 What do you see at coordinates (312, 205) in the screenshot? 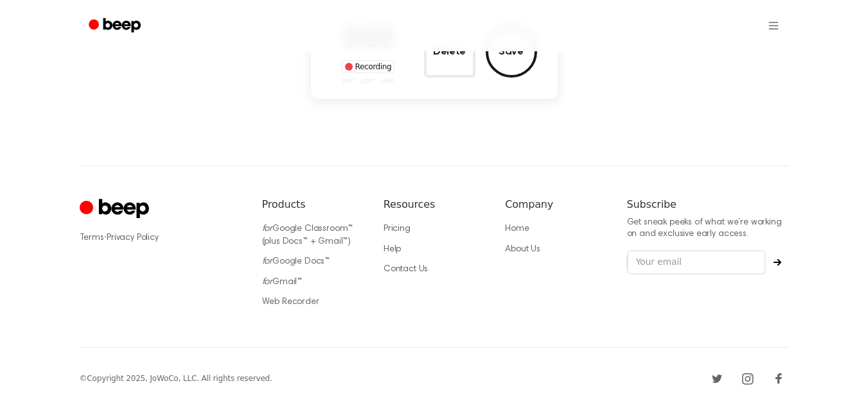
I see `h6: Products` at bounding box center [312, 205].